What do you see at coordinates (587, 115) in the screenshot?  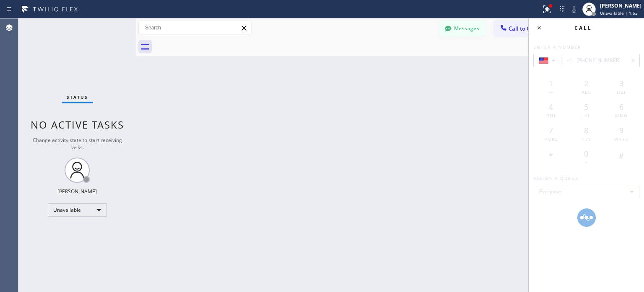 I see `span: JKL` at bounding box center [587, 115].